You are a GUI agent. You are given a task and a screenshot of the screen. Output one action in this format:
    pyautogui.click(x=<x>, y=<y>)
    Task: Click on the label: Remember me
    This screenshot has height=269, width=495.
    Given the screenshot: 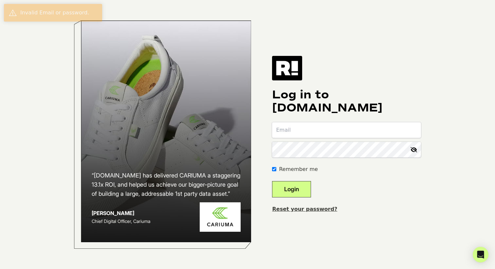 What is the action you would take?
    pyautogui.click(x=298, y=169)
    